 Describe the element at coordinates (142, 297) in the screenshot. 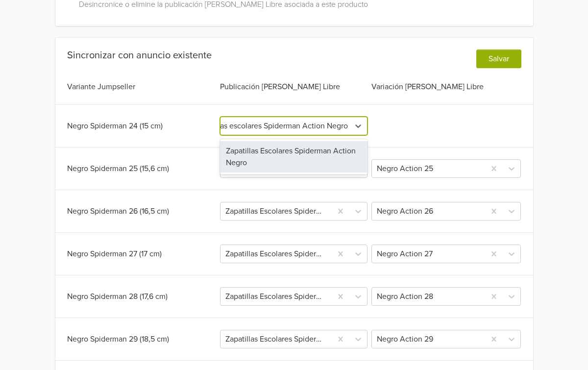

I see `div: Negro Spiderman 28 (17,6 cm)` at that location.